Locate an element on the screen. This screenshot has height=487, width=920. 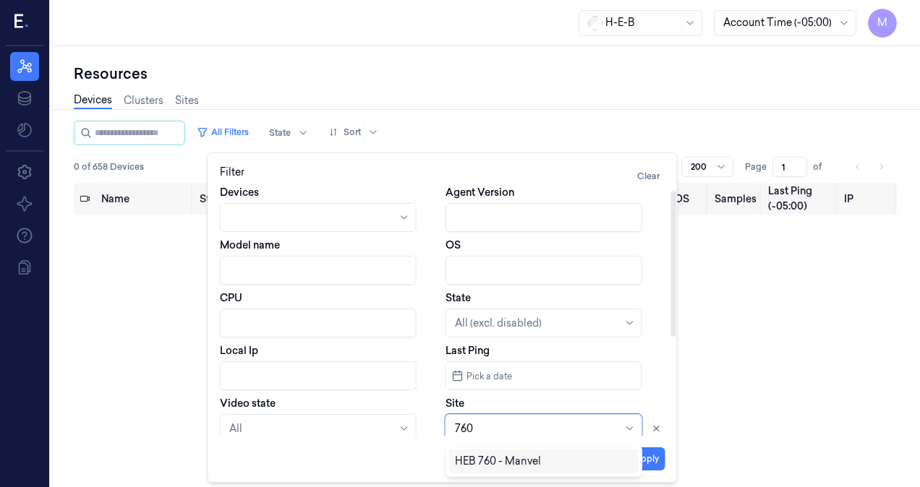
div: HEB 760 - Manvel is located at coordinates (497, 461).